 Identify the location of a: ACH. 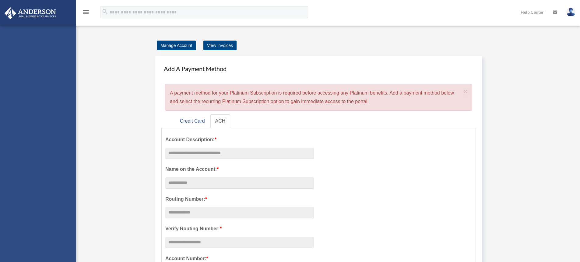
(221, 121).